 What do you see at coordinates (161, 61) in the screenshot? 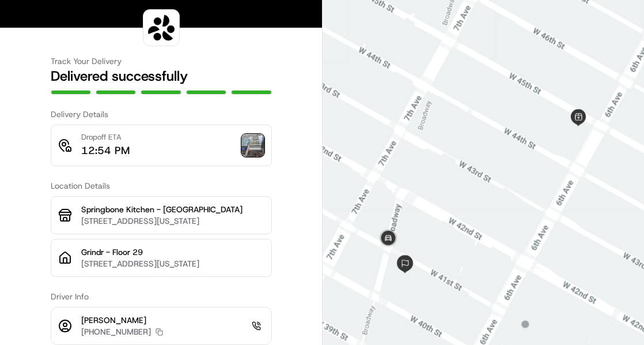
I see `h3: Track Your Delivery` at bounding box center [161, 61].